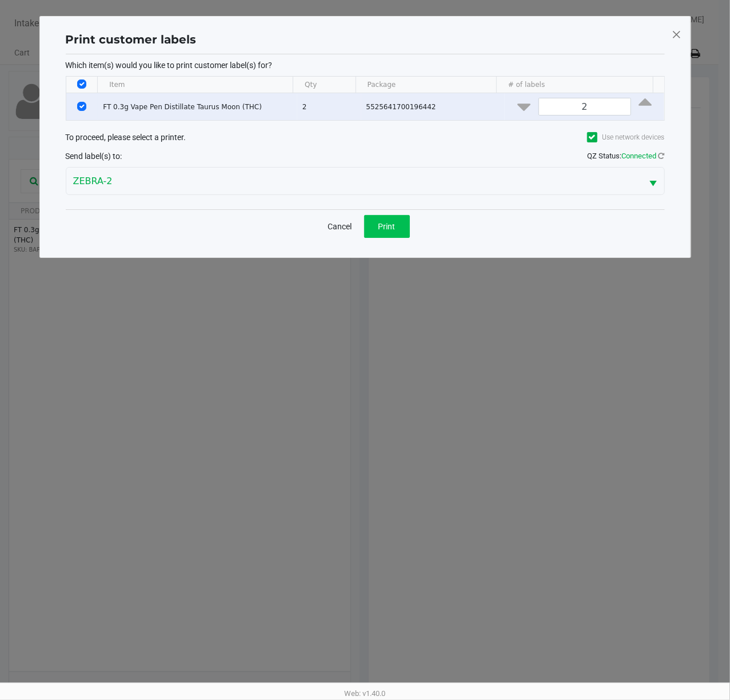  I want to click on button: Cancel, so click(340, 227).